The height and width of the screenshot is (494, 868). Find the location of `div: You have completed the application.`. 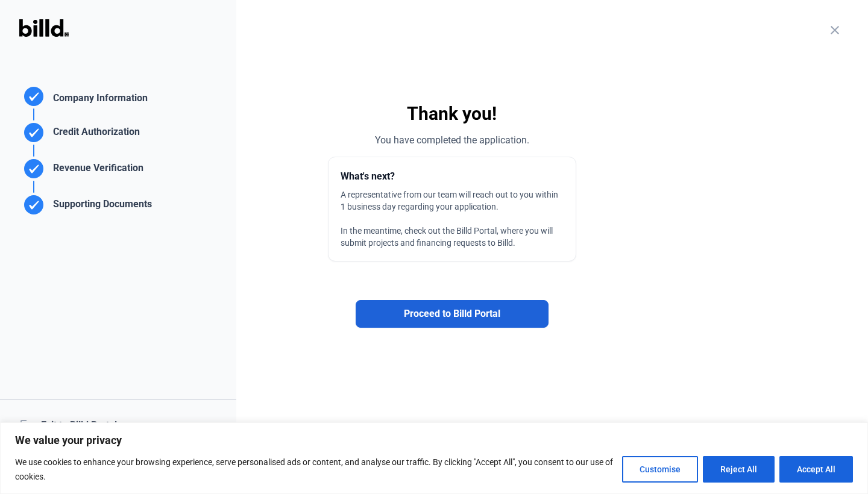

div: You have completed the application. is located at coordinates (451, 141).